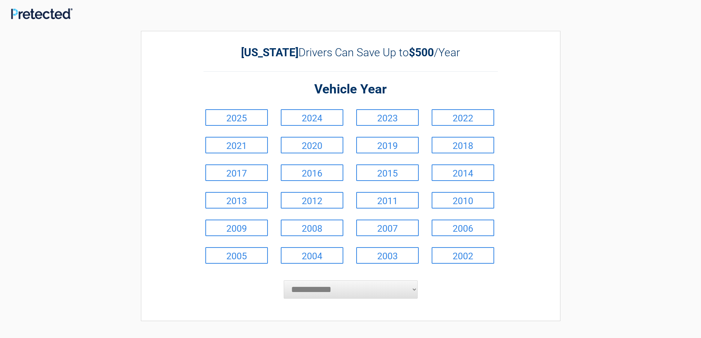 Image resolution: width=701 pixels, height=338 pixels. Describe the element at coordinates (351, 52) in the screenshot. I see `h2: Drivers Can Save Up to /Year` at that location.